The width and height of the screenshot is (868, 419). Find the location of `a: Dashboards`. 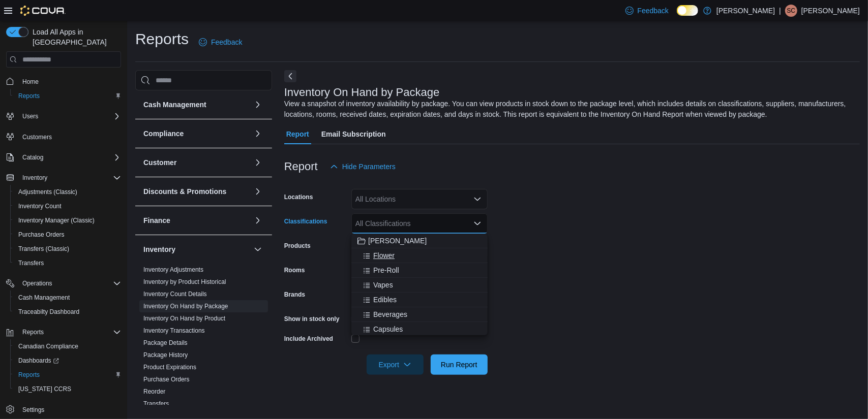

a: Dashboards is located at coordinates (39, 361).